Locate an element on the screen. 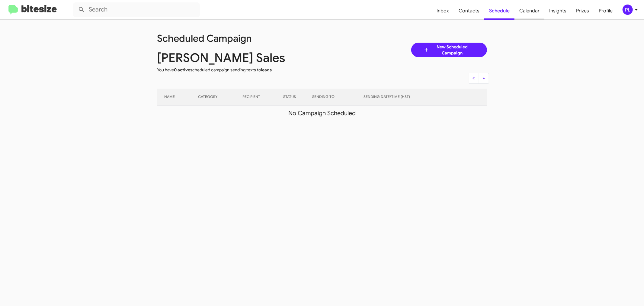 The width and height of the screenshot is (644, 306). a: Schedule is located at coordinates (499, 11).